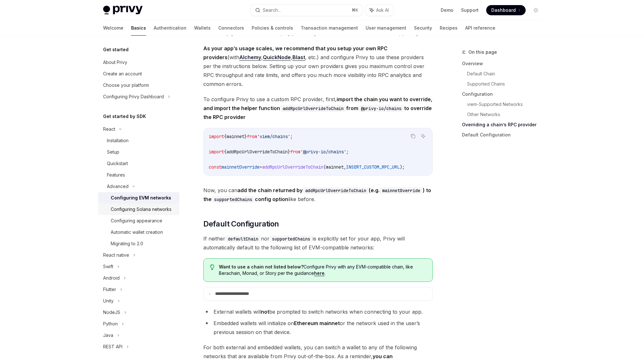 The height and width of the screenshot is (362, 644). What do you see at coordinates (503, 10) in the screenshot?
I see `span: Dashboard` at bounding box center [503, 10].